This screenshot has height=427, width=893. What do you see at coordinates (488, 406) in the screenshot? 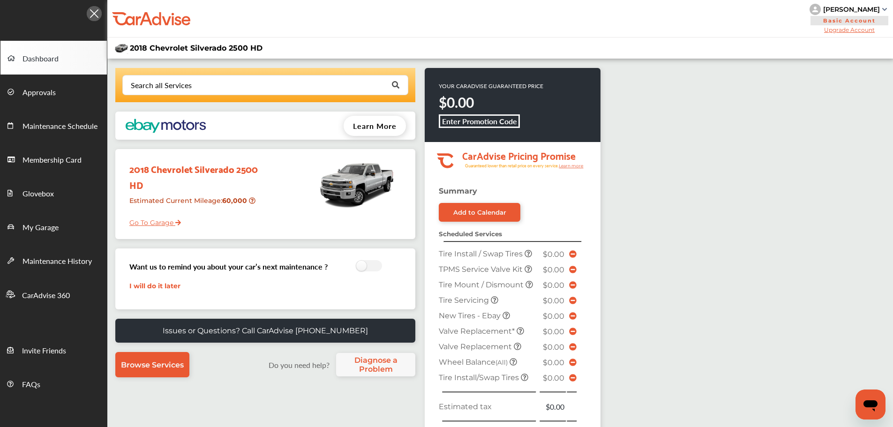
I see `td: Estimated tax` at bounding box center [488, 406].